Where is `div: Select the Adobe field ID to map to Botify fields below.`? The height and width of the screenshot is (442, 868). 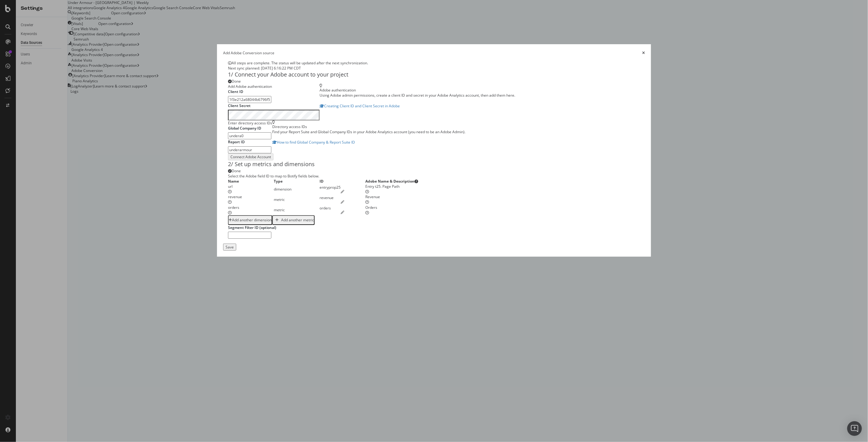 div: Select the Adobe field ID to map to Botify fields below. is located at coordinates (434, 176).